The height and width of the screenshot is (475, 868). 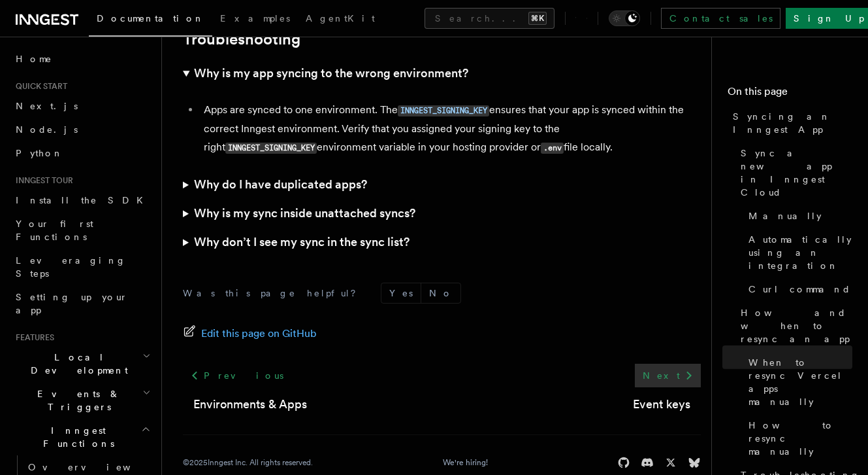 I want to click on span: Syncing an Inngest App, so click(x=792, y=123).